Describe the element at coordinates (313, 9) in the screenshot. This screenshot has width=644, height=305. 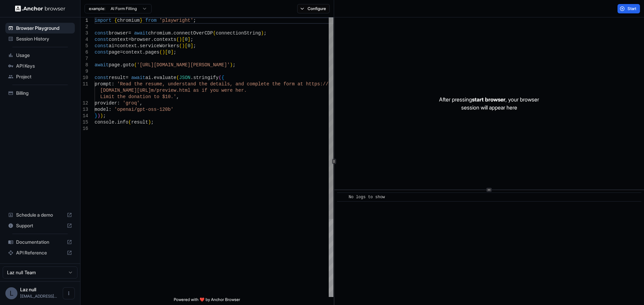
I see `button: Configure` at that location.